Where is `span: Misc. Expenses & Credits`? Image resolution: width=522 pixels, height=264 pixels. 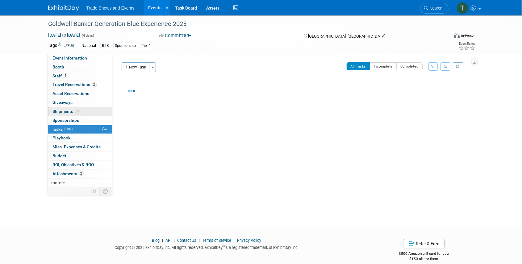 span: Misc. Expenses & Credits is located at coordinates (77, 147).